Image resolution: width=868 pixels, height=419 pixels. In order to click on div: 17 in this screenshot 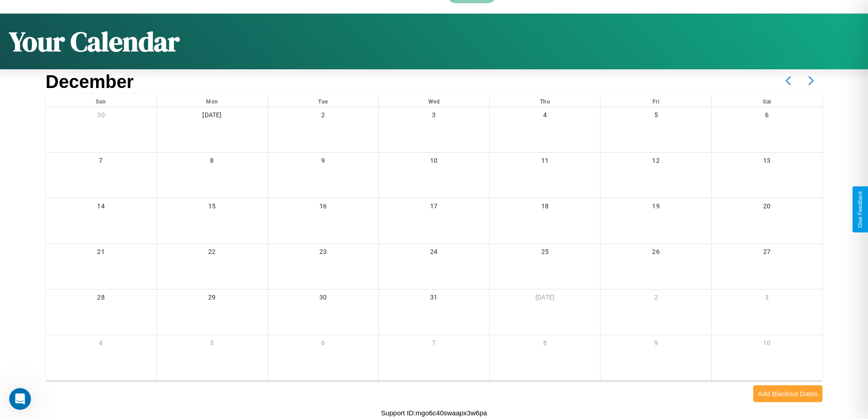, I will do `click(434, 208)`.